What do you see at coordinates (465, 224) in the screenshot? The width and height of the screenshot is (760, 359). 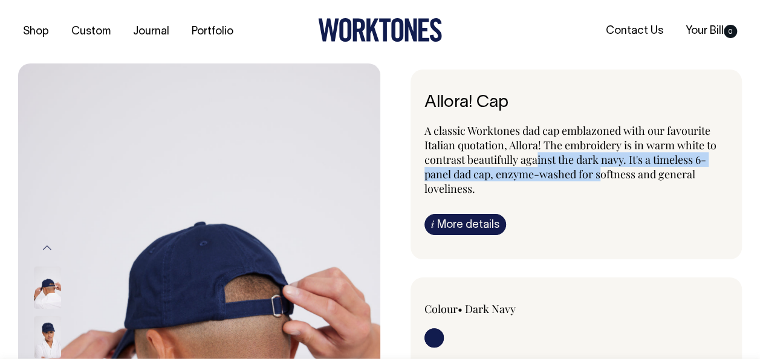 I see `a: iMore details` at bounding box center [465, 224].